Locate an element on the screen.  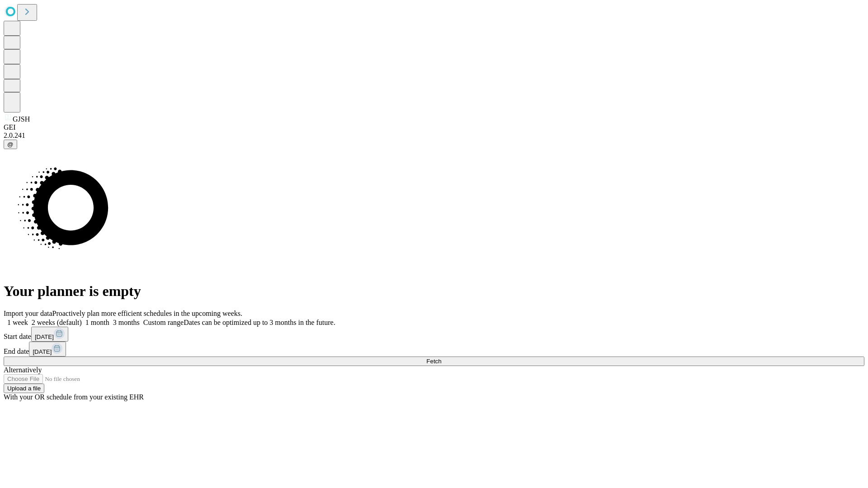
div: Start date is located at coordinates (434, 334).